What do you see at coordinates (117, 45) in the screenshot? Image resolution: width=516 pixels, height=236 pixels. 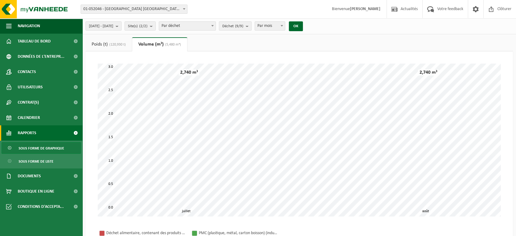 I see `span: (120,930 t)` at bounding box center [117, 45].